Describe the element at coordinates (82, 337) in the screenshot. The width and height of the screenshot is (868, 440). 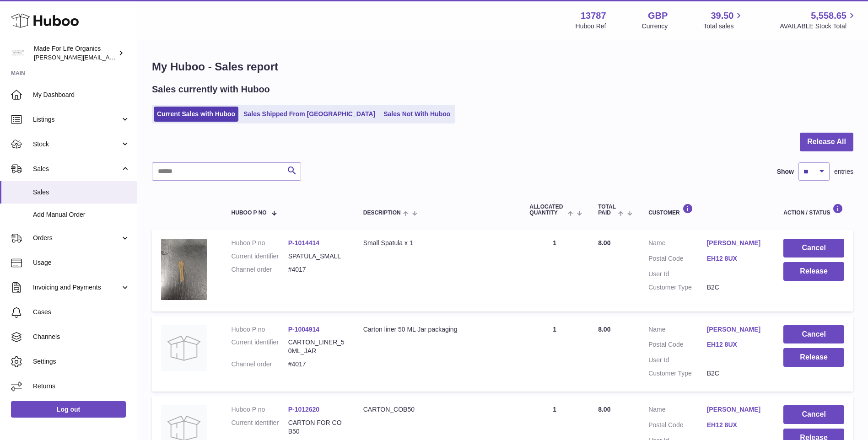
I see `span: Channels` at that location.